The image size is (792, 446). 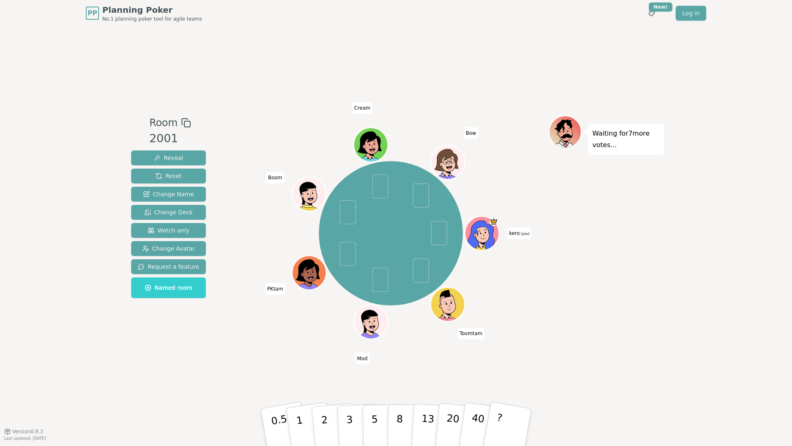 I want to click on button: Reset, so click(x=168, y=176).